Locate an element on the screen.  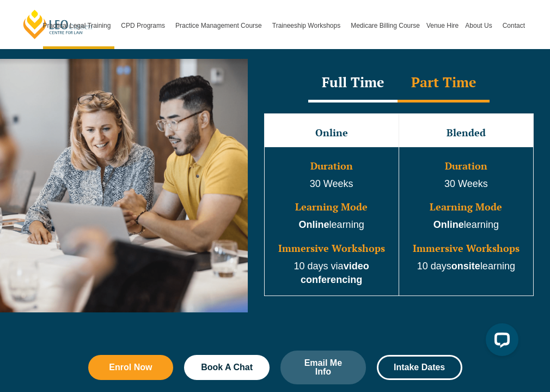
span: Book A Chat is located at coordinates (227, 368).